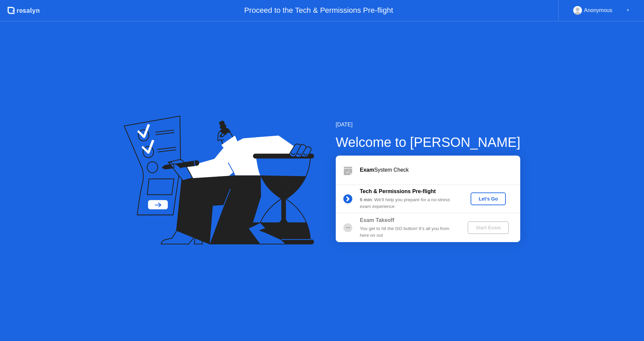  Describe the element at coordinates (488, 228) in the screenshot. I see `button: Start Exam` at that location.